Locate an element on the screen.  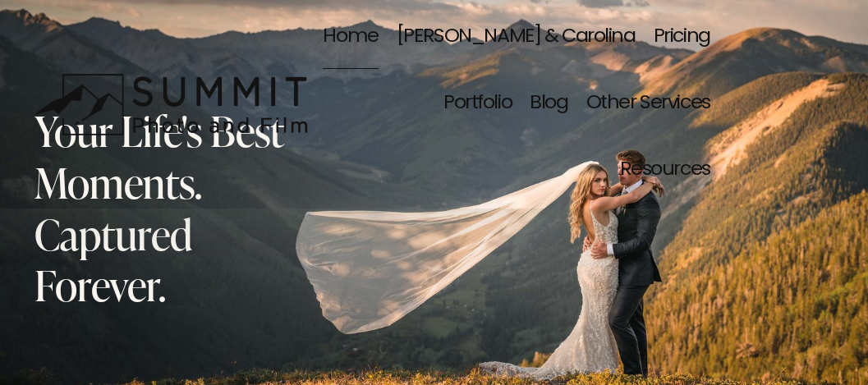
img: Summit Photo and Film is located at coordinates (176, 104).